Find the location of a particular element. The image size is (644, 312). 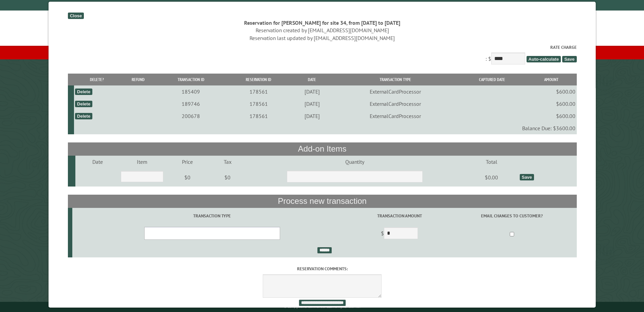

td: 189746 is located at coordinates (191, 104).